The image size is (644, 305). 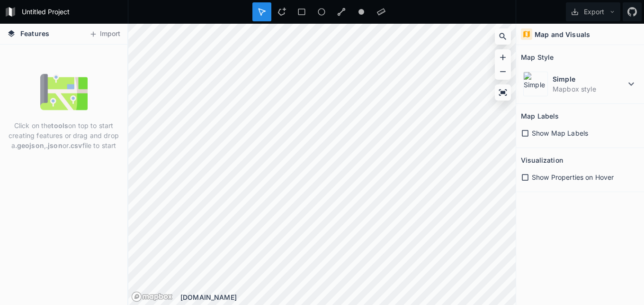 I want to click on a: Mapbox logo, so click(x=152, y=297).